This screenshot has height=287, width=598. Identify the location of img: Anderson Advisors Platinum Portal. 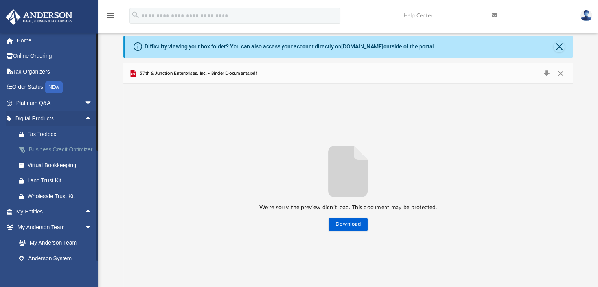
(39, 17).